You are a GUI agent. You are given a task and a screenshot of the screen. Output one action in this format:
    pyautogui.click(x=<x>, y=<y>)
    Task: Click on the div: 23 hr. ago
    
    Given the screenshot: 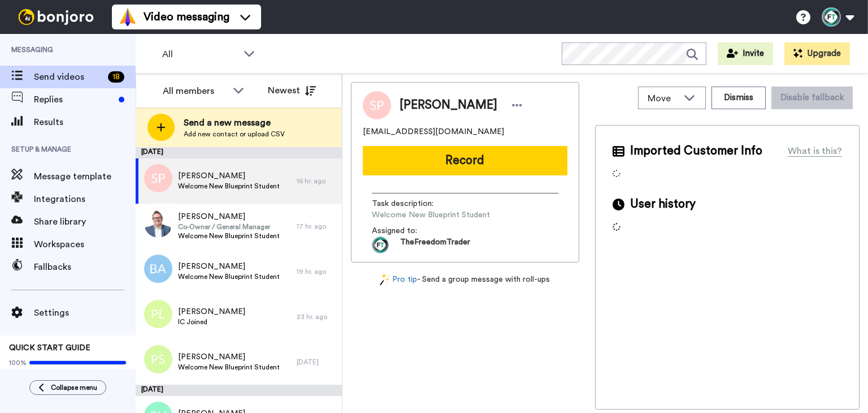 What is the action you would take?
    pyautogui.click(x=317, y=317)
    